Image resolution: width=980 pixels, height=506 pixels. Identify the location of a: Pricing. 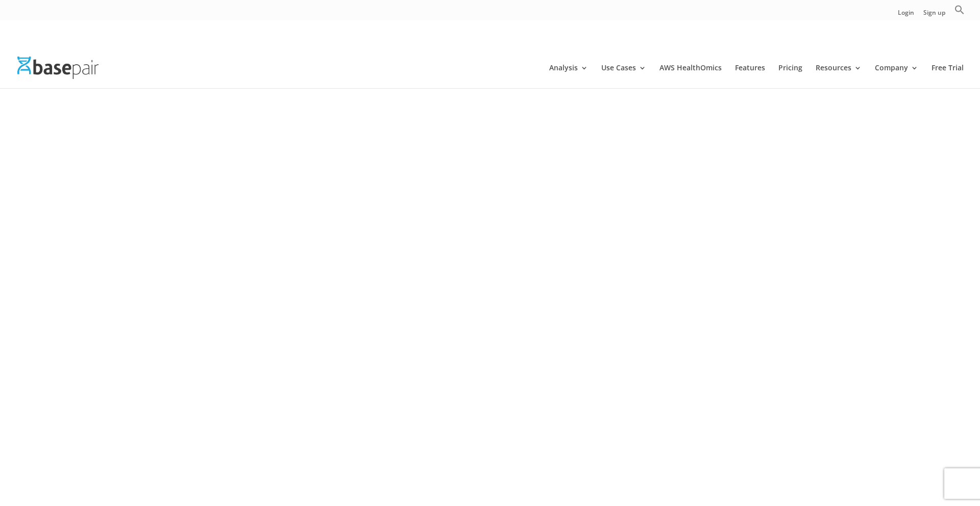
(790, 76).